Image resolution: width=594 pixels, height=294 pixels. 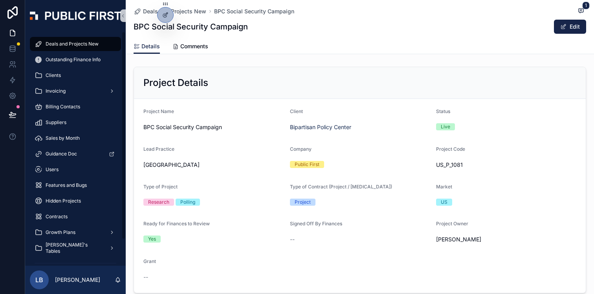 What do you see at coordinates (150, 261) in the screenshot?
I see `span: Grant` at bounding box center [150, 261].